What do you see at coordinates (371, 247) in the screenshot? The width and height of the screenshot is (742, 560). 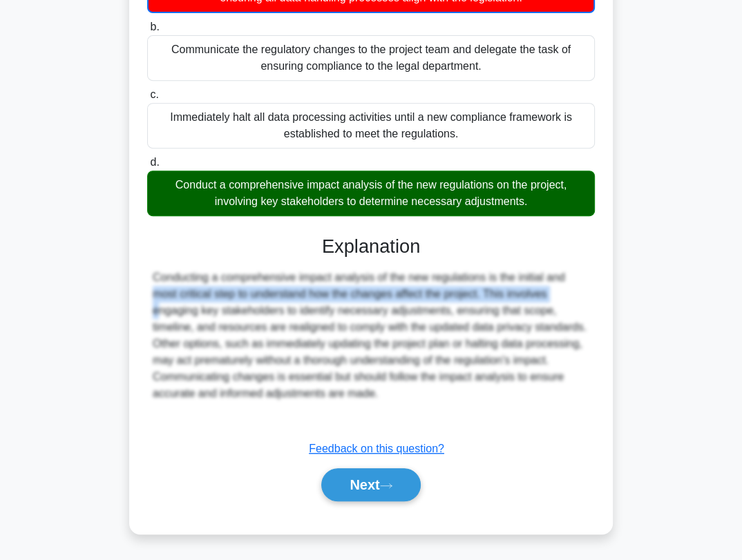 I see `h3: Explanation` at bounding box center [371, 247].